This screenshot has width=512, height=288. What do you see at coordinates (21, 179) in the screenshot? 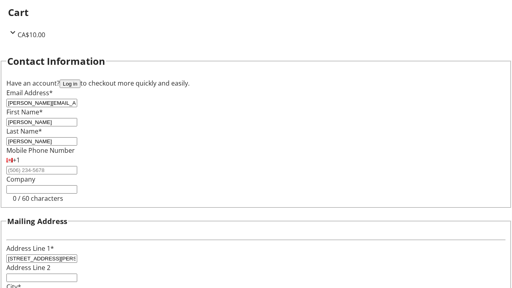
I see `label: Company` at bounding box center [21, 179].